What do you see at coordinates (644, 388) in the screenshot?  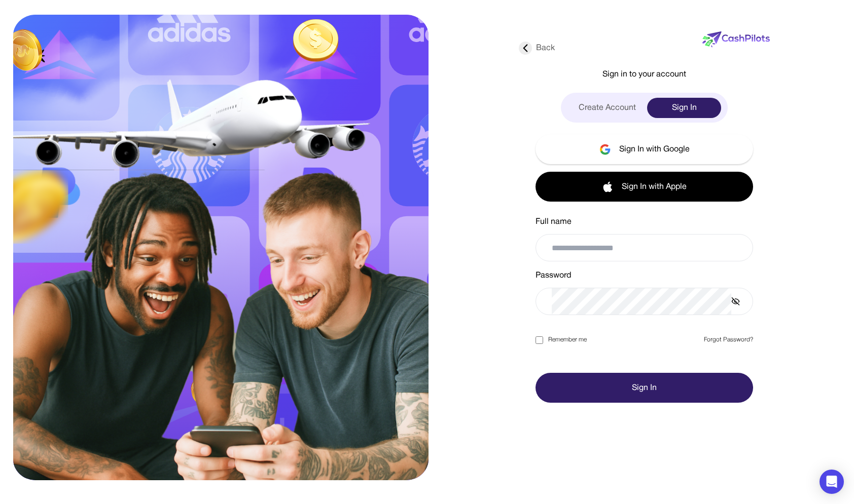 I see `button: Sign In` at bounding box center [644, 388].